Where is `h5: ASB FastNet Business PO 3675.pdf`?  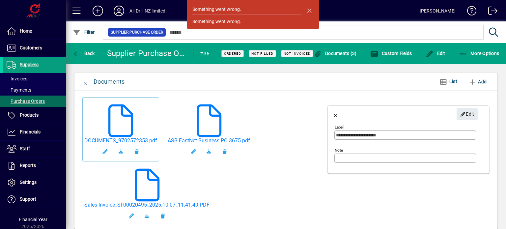 h5: ASB FastNet Business PO 3675.pdf is located at coordinates (209, 140).